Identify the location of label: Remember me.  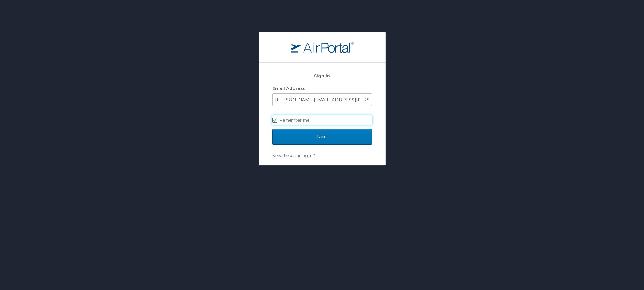
(322, 120).